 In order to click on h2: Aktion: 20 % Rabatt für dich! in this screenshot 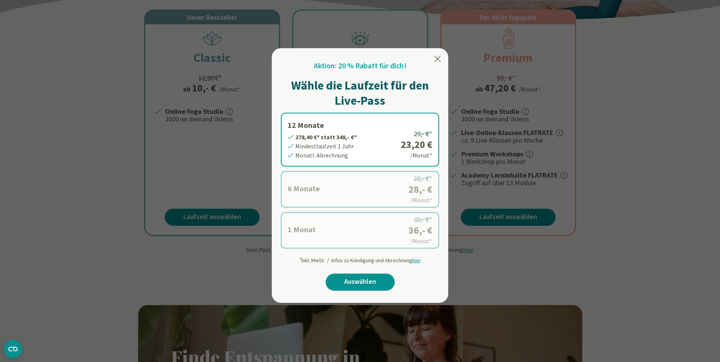, I will do `click(360, 66)`.